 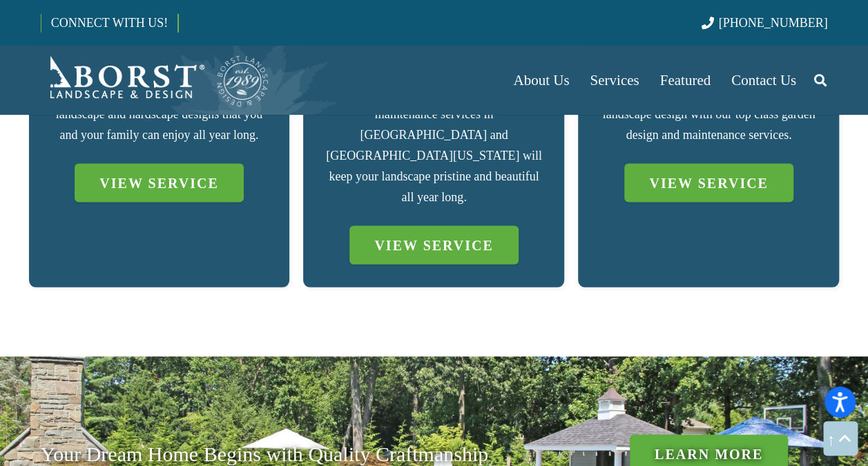 I want to click on a: About Us, so click(x=541, y=80).